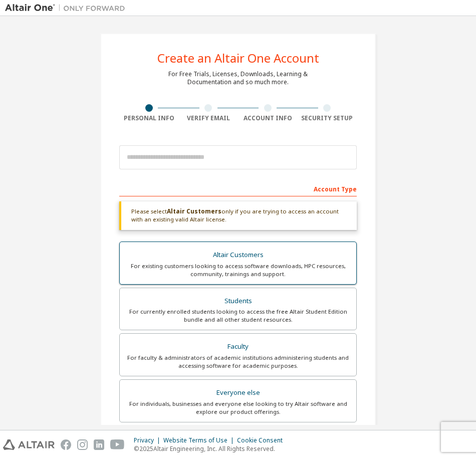 The width and height of the screenshot is (476, 459). Describe the element at coordinates (209, 119) in the screenshot. I see `div: Verify Email` at that location.